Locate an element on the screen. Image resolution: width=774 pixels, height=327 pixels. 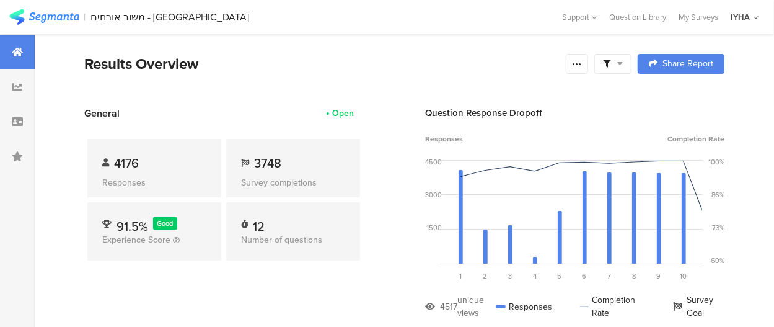
span: Good is located at coordinates (165, 223).